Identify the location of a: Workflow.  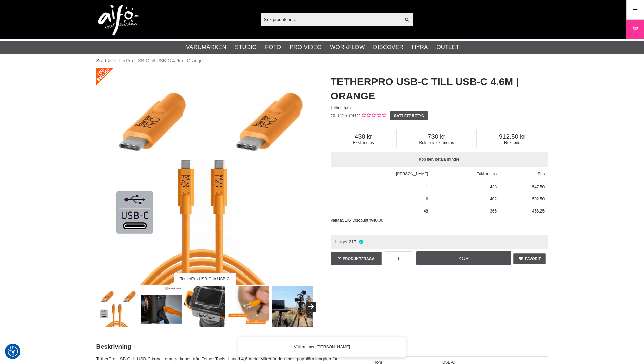
(347, 47).